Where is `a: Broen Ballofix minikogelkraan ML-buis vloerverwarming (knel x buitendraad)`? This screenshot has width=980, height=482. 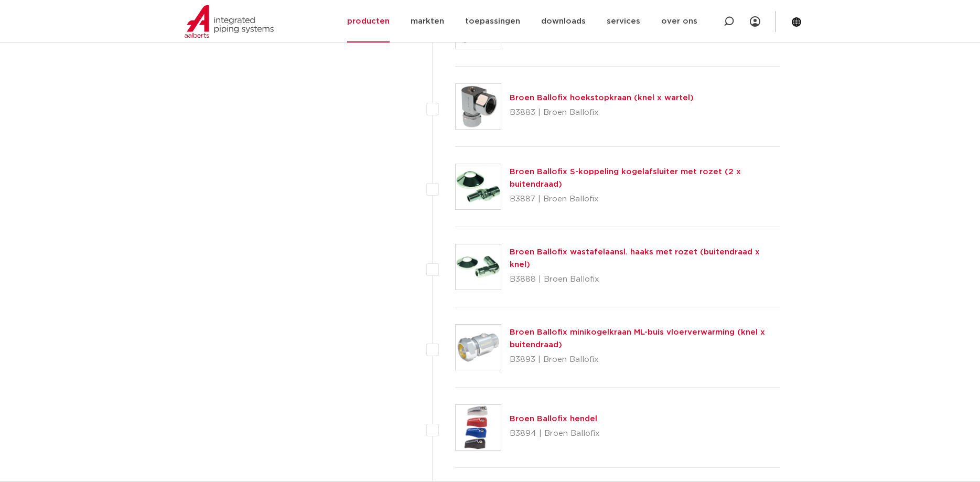
a: Broen Ballofix minikogelkraan ML-buis vloerverwarming (knel x buitendraad) is located at coordinates (637, 338).